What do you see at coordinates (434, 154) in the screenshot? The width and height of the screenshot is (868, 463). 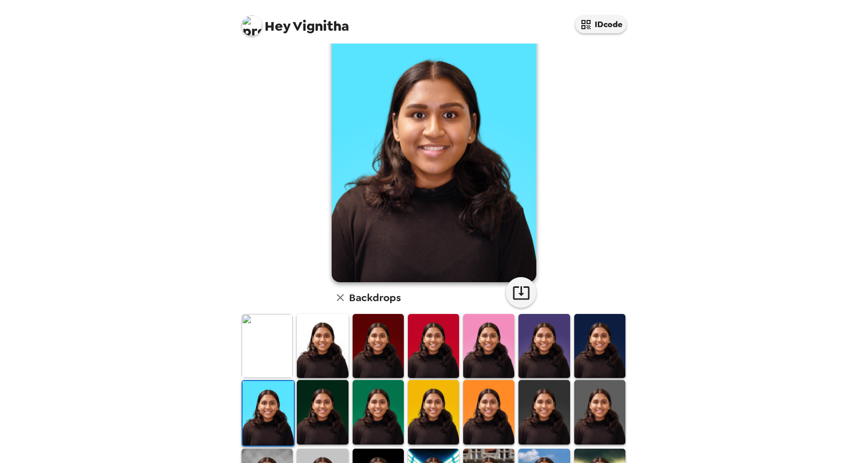 I see `img: user` at bounding box center [434, 154].